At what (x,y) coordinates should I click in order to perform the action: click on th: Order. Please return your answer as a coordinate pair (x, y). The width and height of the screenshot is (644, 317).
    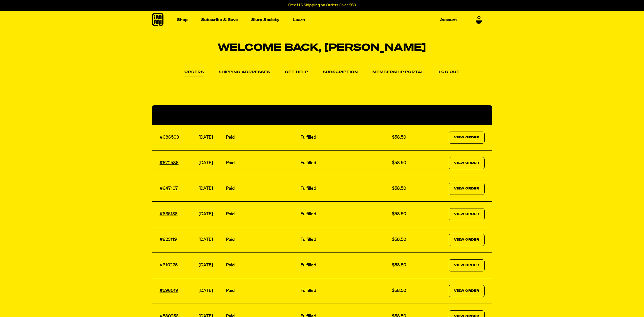
    Looking at the image, I should click on (175, 115).